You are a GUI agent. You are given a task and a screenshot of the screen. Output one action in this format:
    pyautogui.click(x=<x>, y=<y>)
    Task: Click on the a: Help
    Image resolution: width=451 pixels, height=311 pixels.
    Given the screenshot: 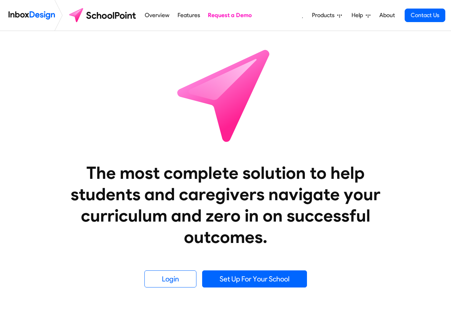 What is the action you would take?
    pyautogui.click(x=360, y=15)
    